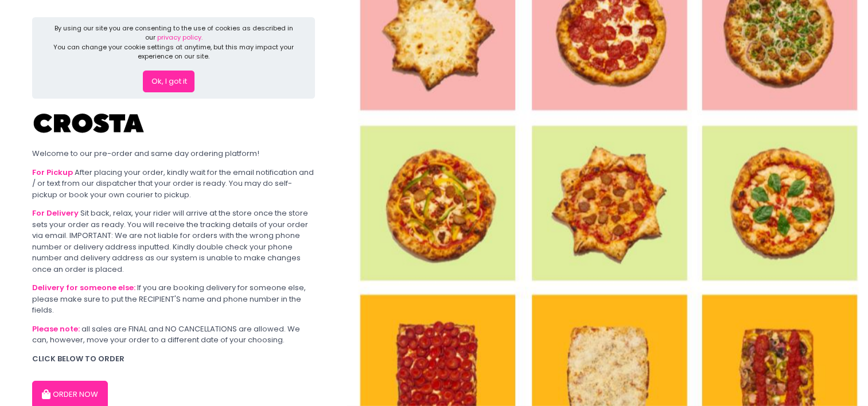 This screenshot has height=406, width=868. I want to click on b: For Delivery, so click(55, 213).